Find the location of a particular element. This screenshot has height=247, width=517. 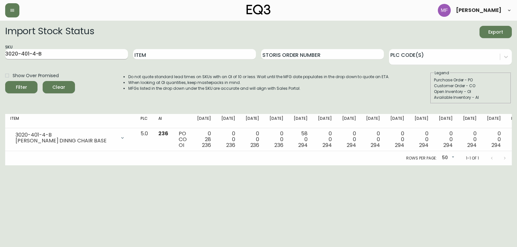

li: Do not quote standard lead times on SKUs with an OI of 10 or less. Wait until the MFG date popula... is located at coordinates (259, 77).